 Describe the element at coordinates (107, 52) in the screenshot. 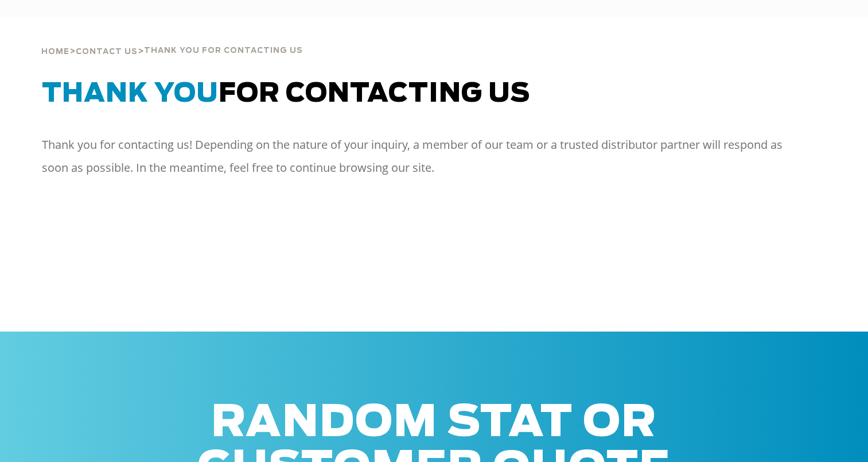

I see `span: Contact Us` at that location.